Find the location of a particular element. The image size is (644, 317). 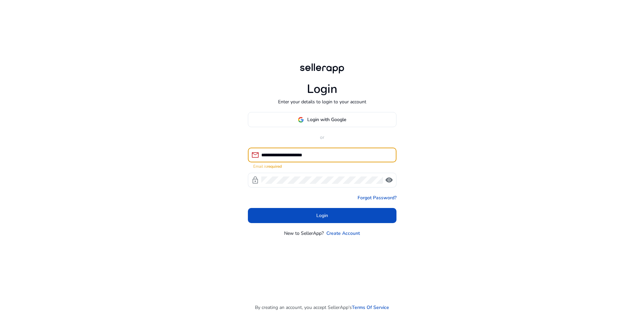

span: mail is located at coordinates (255, 155).